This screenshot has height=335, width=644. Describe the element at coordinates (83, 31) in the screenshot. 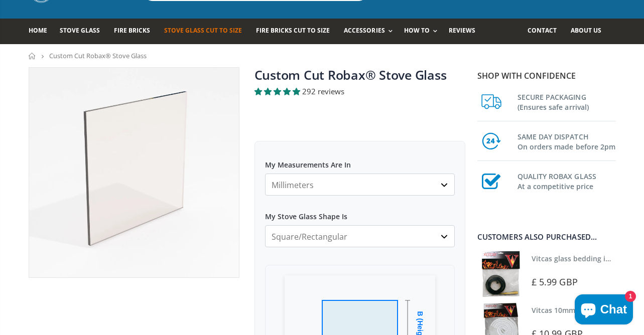

I see `a: Stove Glass` at that location.